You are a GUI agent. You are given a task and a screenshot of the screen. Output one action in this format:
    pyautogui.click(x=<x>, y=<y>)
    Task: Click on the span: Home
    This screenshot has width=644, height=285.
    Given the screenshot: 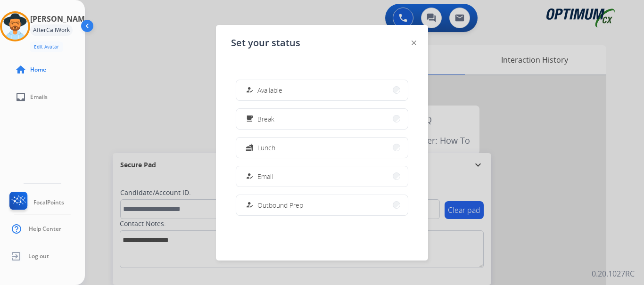 What is the action you would take?
    pyautogui.click(x=38, y=70)
    